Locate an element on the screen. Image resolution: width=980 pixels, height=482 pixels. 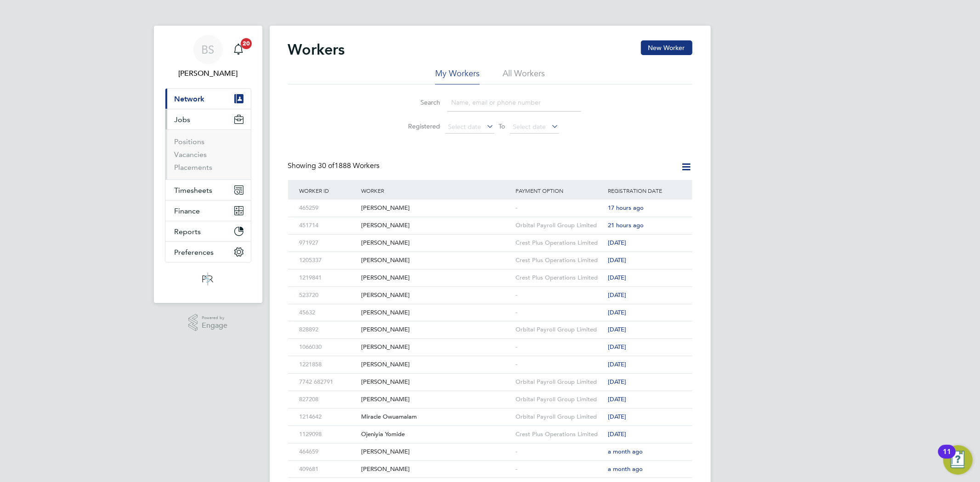
a: Vacancies is located at coordinates (190, 154).